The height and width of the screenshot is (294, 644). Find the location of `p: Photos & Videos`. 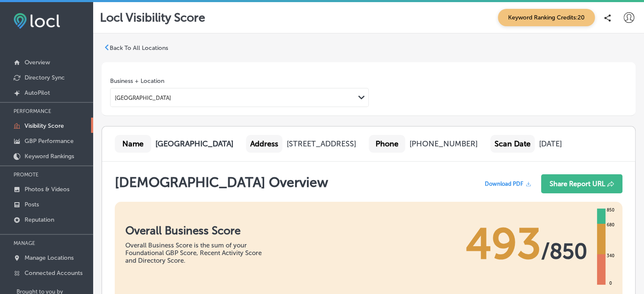

p: Photos & Videos is located at coordinates (47, 189).